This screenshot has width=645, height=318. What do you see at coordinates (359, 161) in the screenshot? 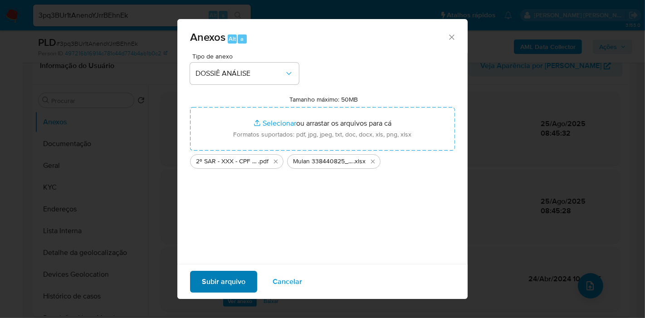
I see `span: .xlsx` at bounding box center [359, 161].